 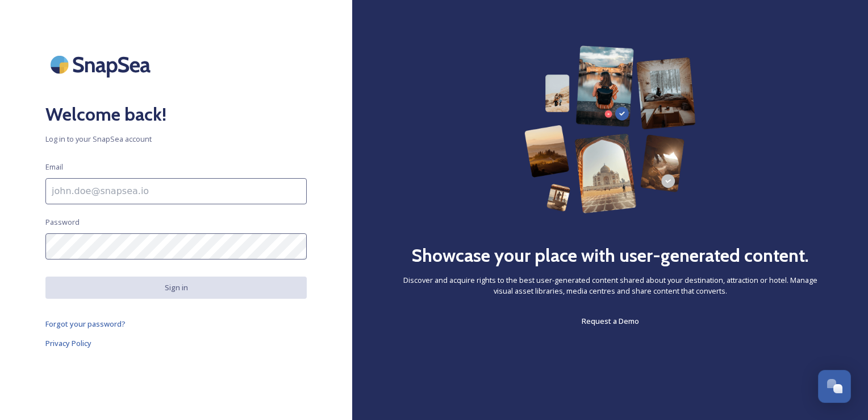 I want to click on img: 63b42ca75bacad526042e722_Group%20154-p-800.png, so click(x=610, y=129).